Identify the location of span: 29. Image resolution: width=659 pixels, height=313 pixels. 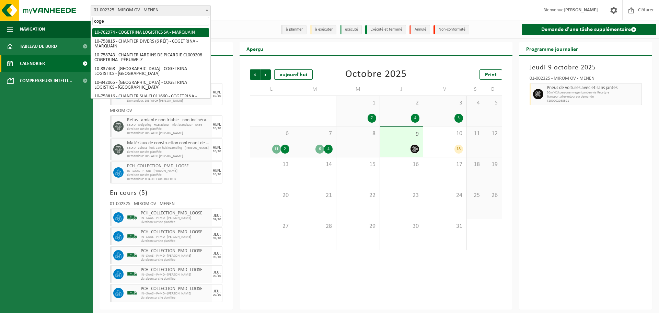
(358, 226).